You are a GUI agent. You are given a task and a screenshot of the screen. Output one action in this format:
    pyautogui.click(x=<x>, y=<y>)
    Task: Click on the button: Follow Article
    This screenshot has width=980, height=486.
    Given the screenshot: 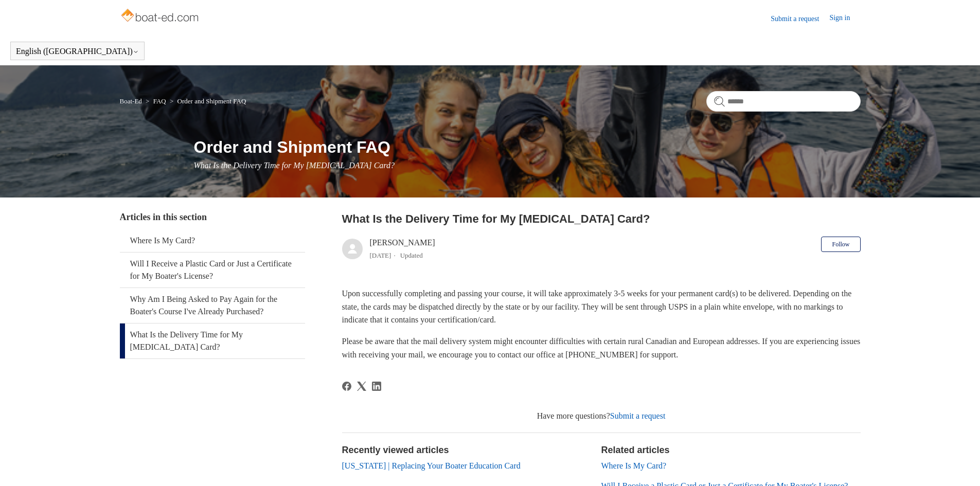 What is the action you would take?
    pyautogui.click(x=840, y=244)
    